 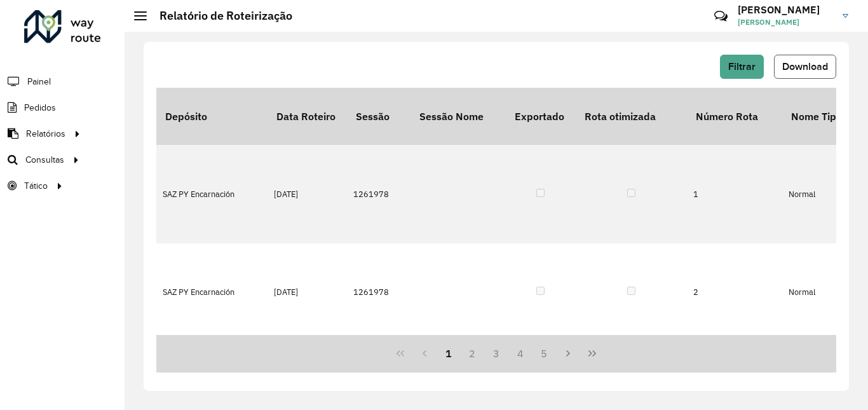 I want to click on th: Depósito, so click(x=211, y=117).